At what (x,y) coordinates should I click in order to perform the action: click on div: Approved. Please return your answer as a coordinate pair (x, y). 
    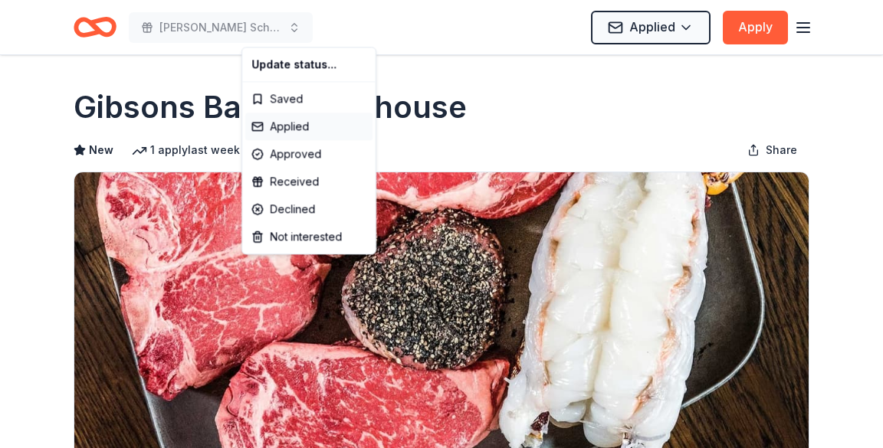
    Looking at the image, I should click on (309, 154).